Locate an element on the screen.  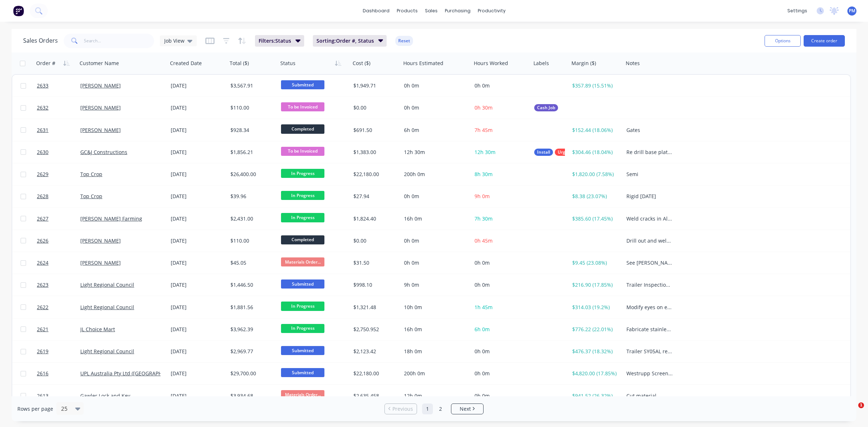
div: Westrupp Screen changeout - Place holder, details to follow as worked out. is located at coordinates (649, 373).